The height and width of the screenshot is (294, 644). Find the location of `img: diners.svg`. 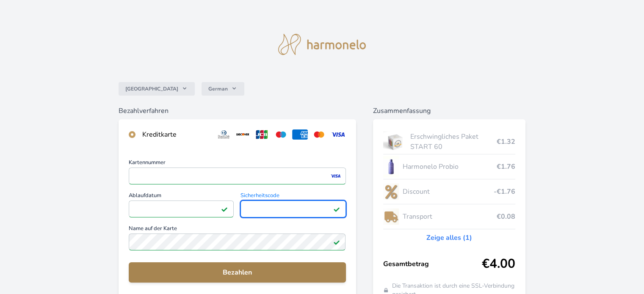

img: diners.svg is located at coordinates (223, 135).